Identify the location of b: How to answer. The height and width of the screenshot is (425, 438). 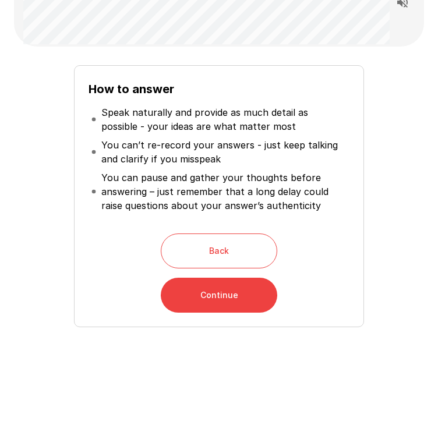
(131, 89).